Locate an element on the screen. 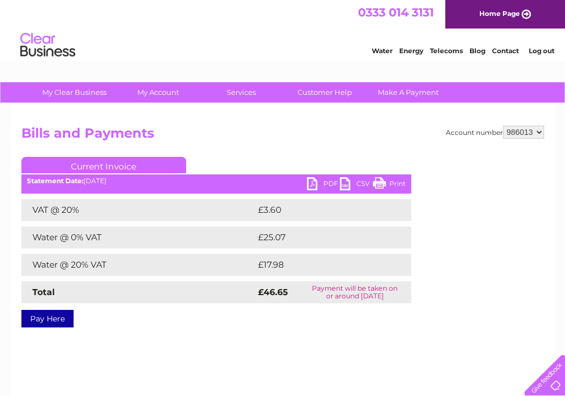 The width and height of the screenshot is (565, 396). strong: Total is located at coordinates (43, 292).